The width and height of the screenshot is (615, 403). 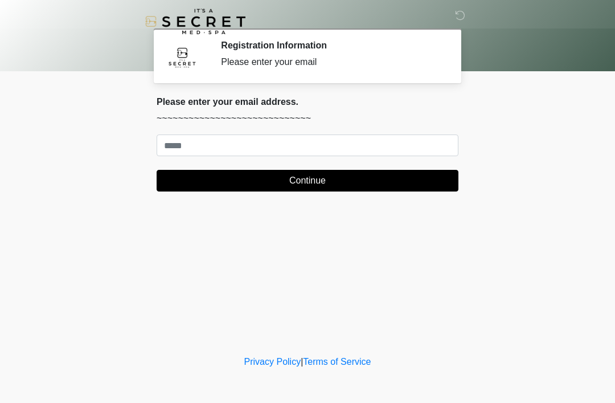 What do you see at coordinates (195, 21) in the screenshot?
I see `img: It's A Secret Med Spa Logo` at bounding box center [195, 21].